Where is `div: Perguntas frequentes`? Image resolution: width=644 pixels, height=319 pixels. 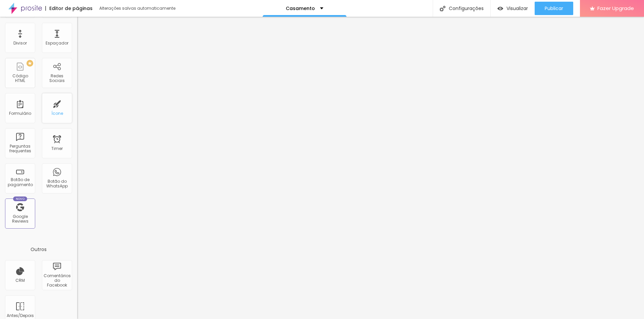
div: Perguntas frequentes is located at coordinates (20, 148).